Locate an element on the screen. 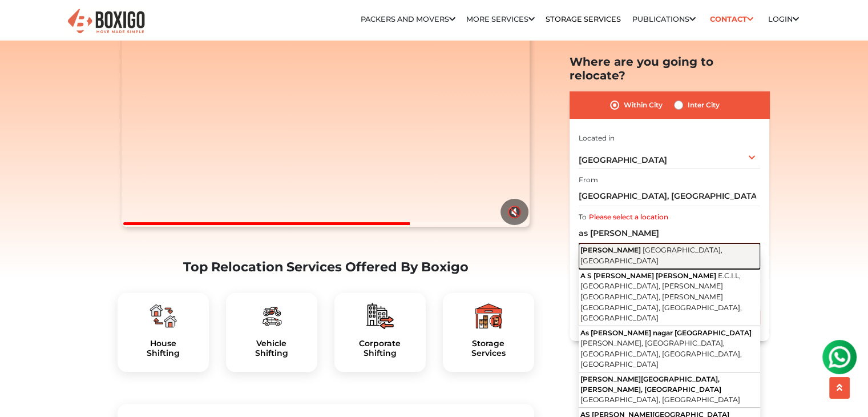 The width and height of the screenshot is (868, 417). h5: Storage Services is located at coordinates (489, 349).